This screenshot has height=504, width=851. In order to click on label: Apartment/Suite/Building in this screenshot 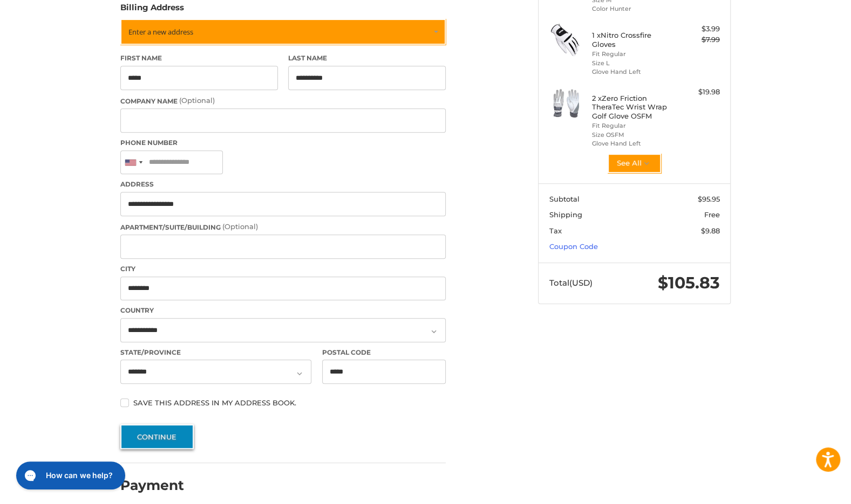, I will do `click(283, 227)`.